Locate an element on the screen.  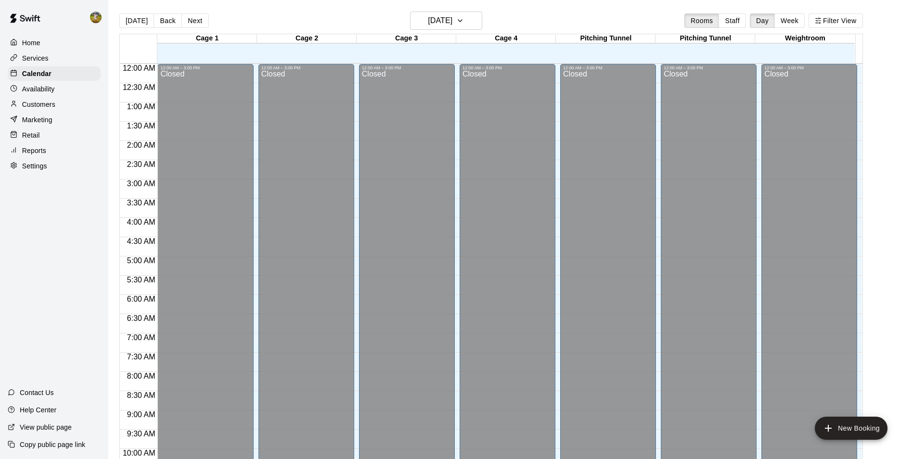
span: 2:30 AM is located at coordinates (141, 164).